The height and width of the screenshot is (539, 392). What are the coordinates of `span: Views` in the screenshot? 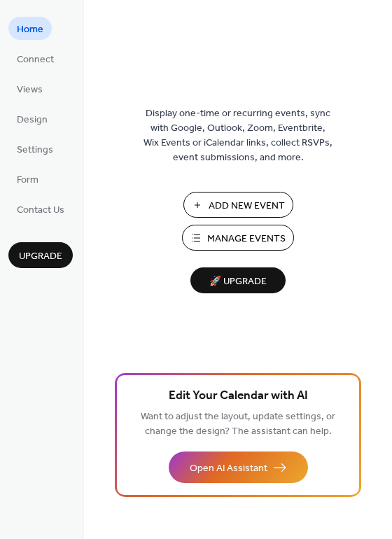 It's located at (30, 89).